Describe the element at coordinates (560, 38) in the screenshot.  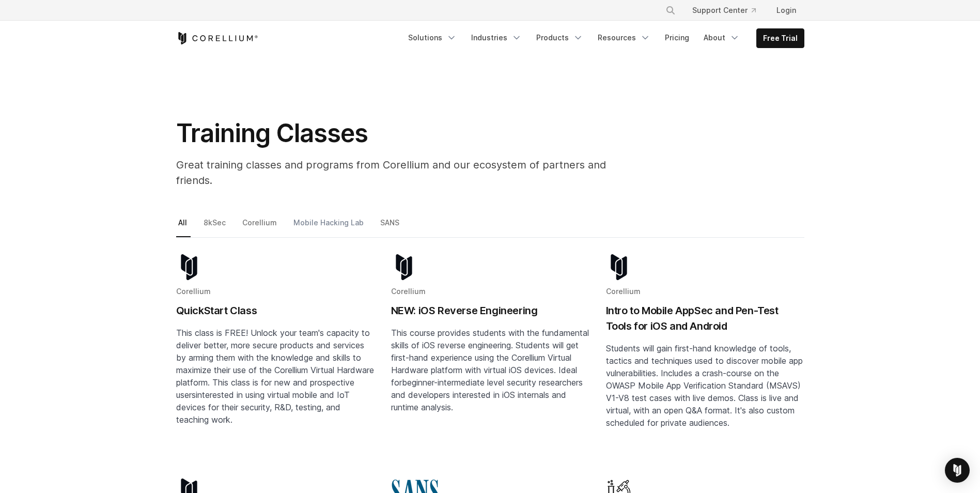
I see `a: Products` at that location.